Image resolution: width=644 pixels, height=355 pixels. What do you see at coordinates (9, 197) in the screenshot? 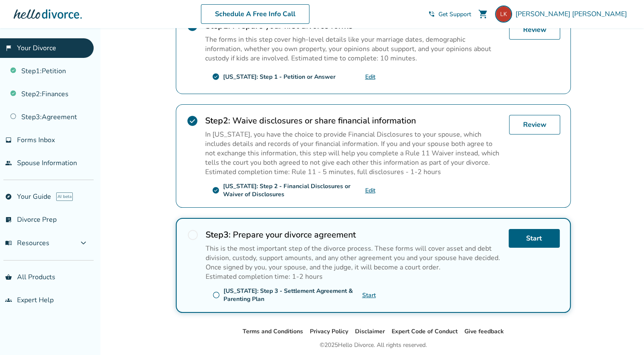
I see `span: explore` at bounding box center [9, 197].